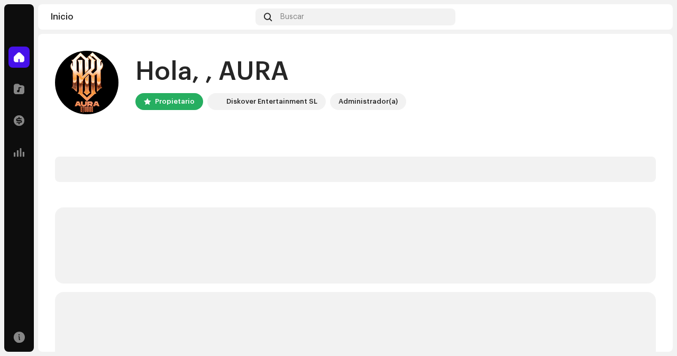  What do you see at coordinates (272, 102) in the screenshot?
I see `div: Diskover Entertainment SL` at bounding box center [272, 102].